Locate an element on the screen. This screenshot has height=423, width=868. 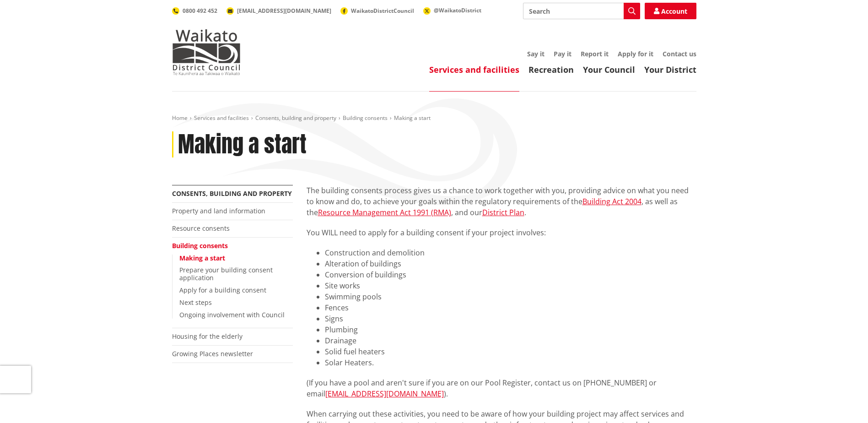
a: Apply for it is located at coordinates (635, 54).